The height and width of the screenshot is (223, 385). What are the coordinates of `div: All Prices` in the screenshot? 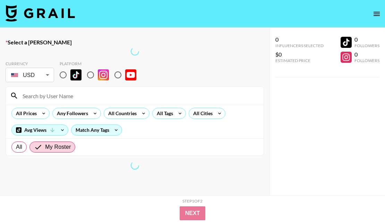 It's located at (25, 114).